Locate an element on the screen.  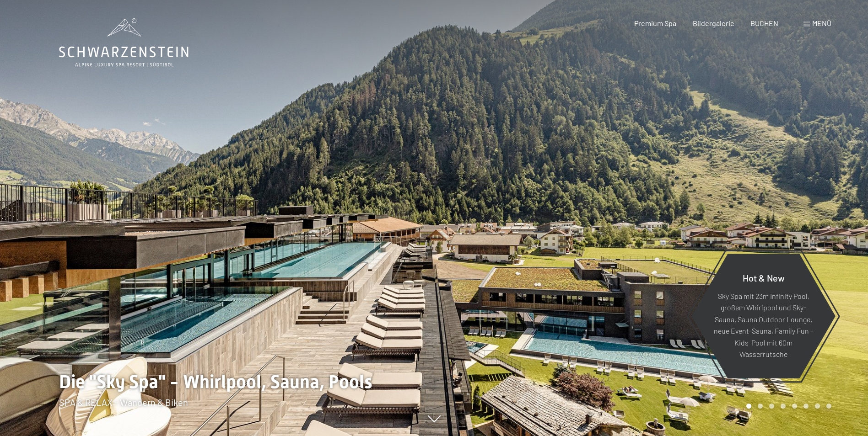
span: BUCHEN is located at coordinates (764, 23).